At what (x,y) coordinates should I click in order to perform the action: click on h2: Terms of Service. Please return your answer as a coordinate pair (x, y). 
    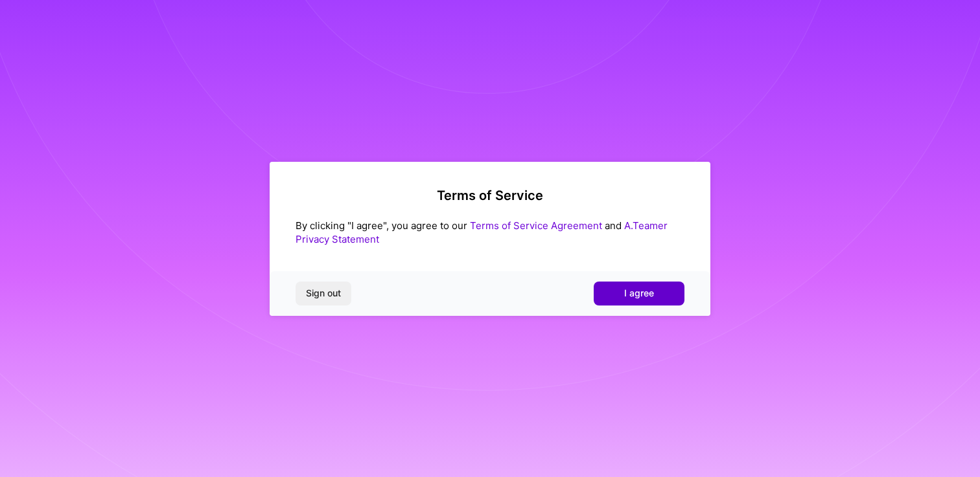
    Looking at the image, I should click on (490, 196).